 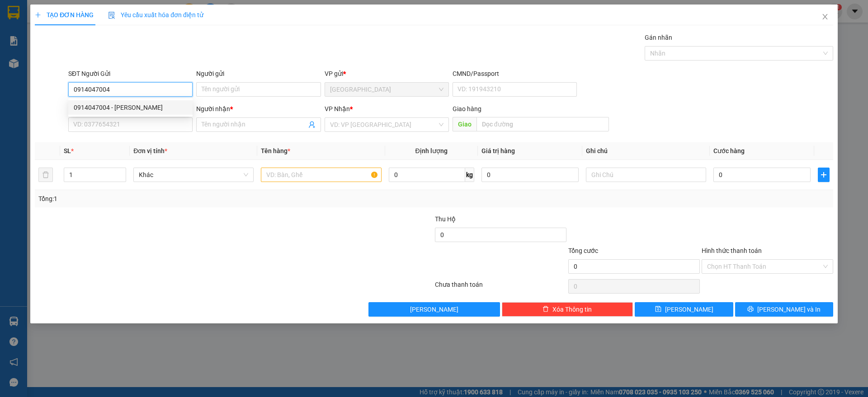 I want to click on span: Giao, so click(x=465, y=124).